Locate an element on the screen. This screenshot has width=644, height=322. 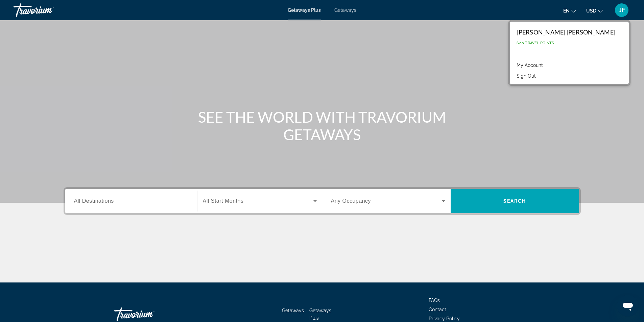
button: Sign Out is located at coordinates (526, 76).